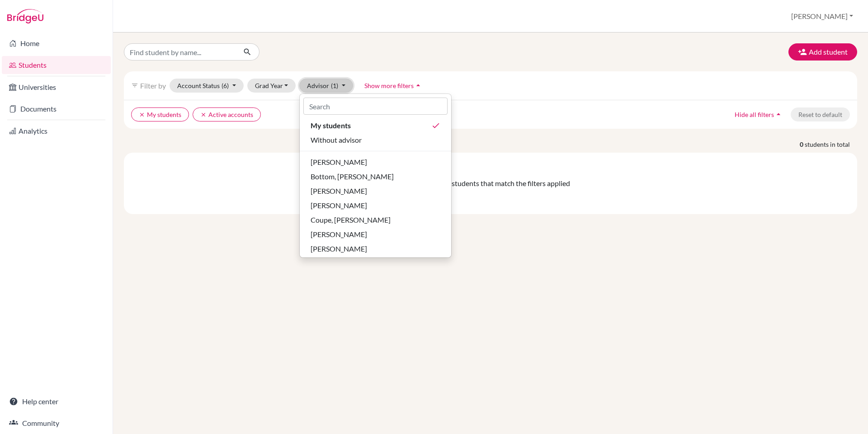  What do you see at coordinates (56, 87) in the screenshot?
I see `a: Universities` at bounding box center [56, 87].